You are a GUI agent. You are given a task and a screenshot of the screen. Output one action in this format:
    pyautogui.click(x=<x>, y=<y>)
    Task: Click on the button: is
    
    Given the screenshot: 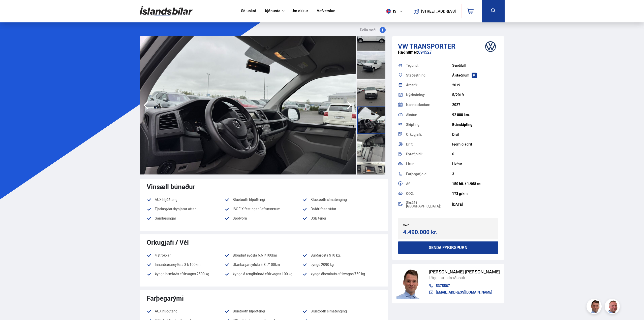 What is the action you would take?
    pyautogui.click(x=395, y=11)
    